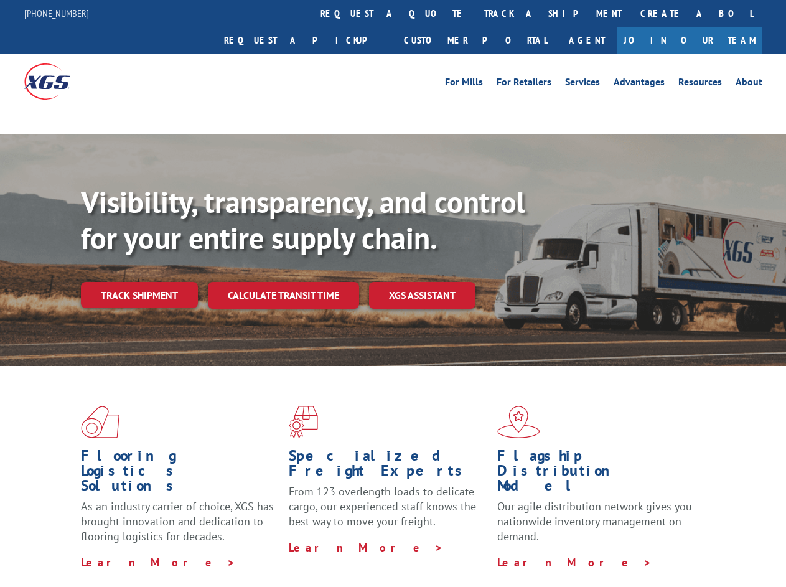 This screenshot has width=786, height=587. What do you see at coordinates (519, 422) in the screenshot?
I see `img: xgs-icon-flagship-distribution-model-red` at bounding box center [519, 422].